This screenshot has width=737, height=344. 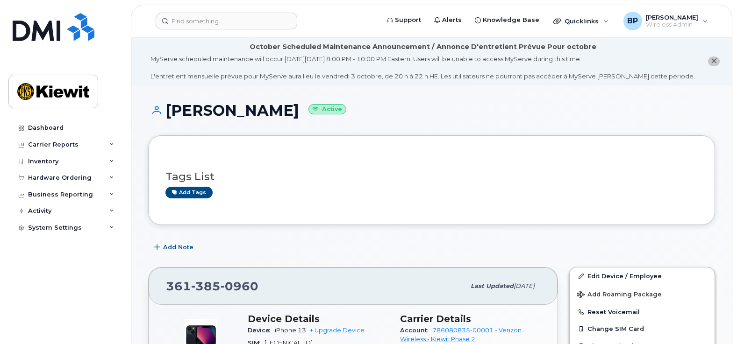 What do you see at coordinates (416, 330) in the screenshot?
I see `span: Account` at bounding box center [416, 330].